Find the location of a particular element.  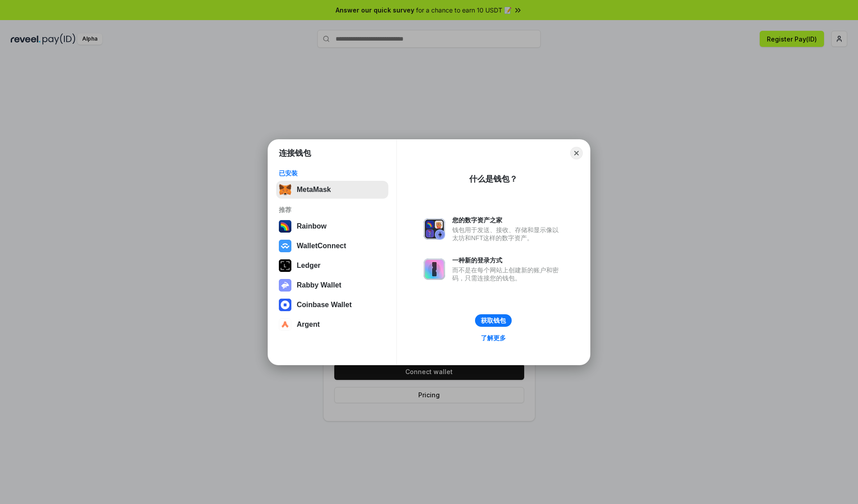

h1: 连接钱包 is located at coordinates (295, 153).